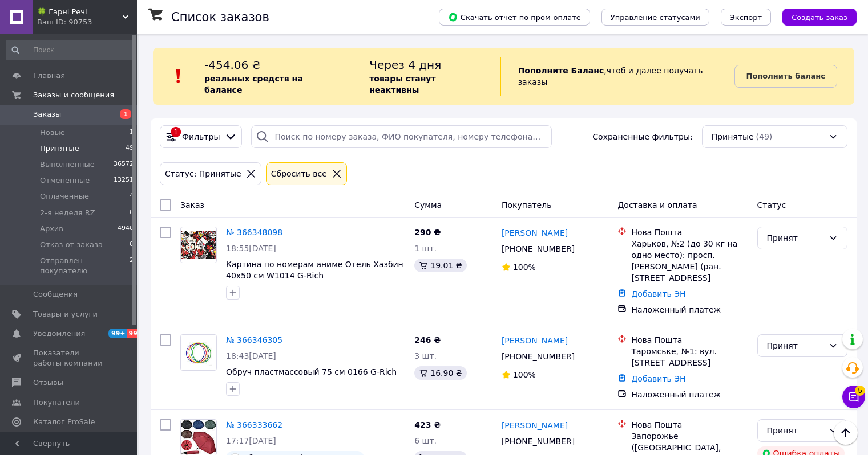 This screenshot has width=868, height=455. Describe the element at coordinates (819, 17) in the screenshot. I see `span: Создать заказ` at that location.